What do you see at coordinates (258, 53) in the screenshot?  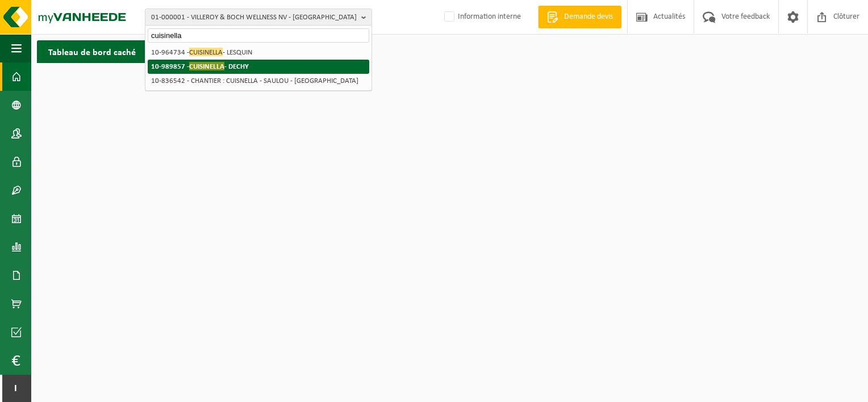 I see `li: 10-964734 - - LESQUIN` at bounding box center [258, 53].